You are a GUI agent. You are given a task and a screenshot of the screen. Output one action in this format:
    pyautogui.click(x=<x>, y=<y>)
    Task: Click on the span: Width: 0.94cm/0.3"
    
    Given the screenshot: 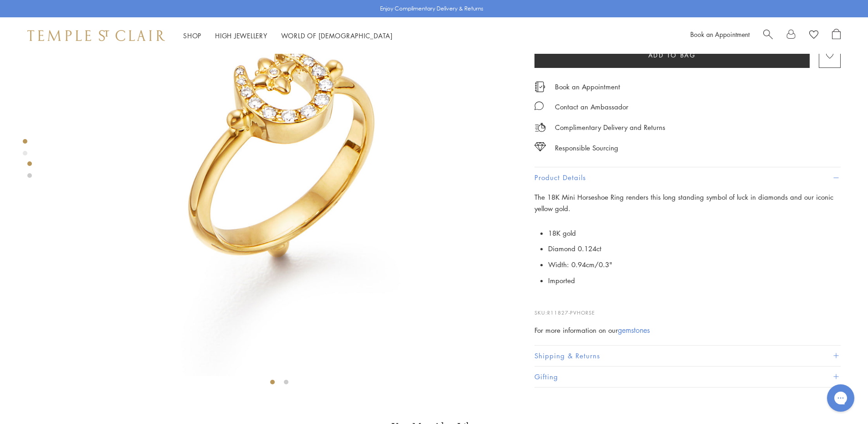 What is the action you would take?
    pyautogui.click(x=580, y=264)
    